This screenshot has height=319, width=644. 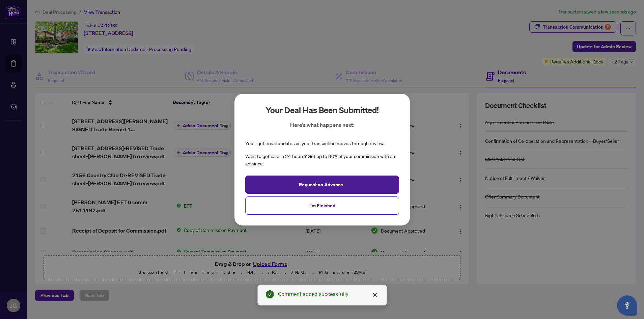 What do you see at coordinates (314, 144) in the screenshot?
I see `div: You’ll get email updates as your transaction moves through review.` at bounding box center [314, 144].